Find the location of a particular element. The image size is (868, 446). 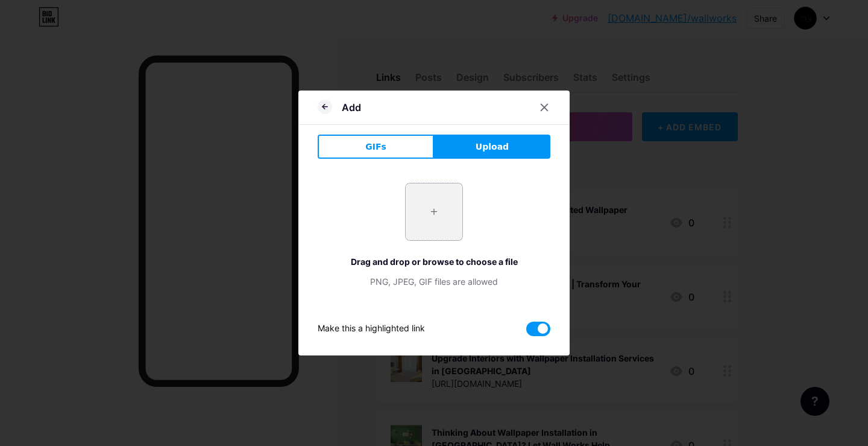

div: Make this a highlighted link is located at coordinates (372, 328).